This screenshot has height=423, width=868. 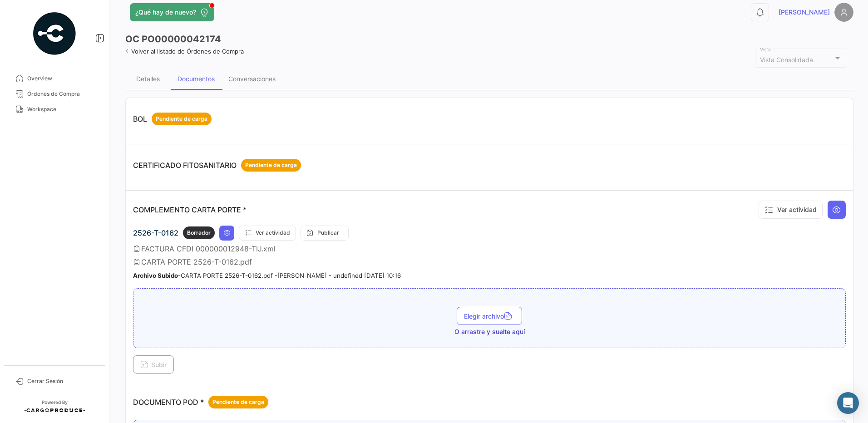 I want to click on span: CARTA PORTE 2526-T-0162.pdf, so click(x=196, y=262).